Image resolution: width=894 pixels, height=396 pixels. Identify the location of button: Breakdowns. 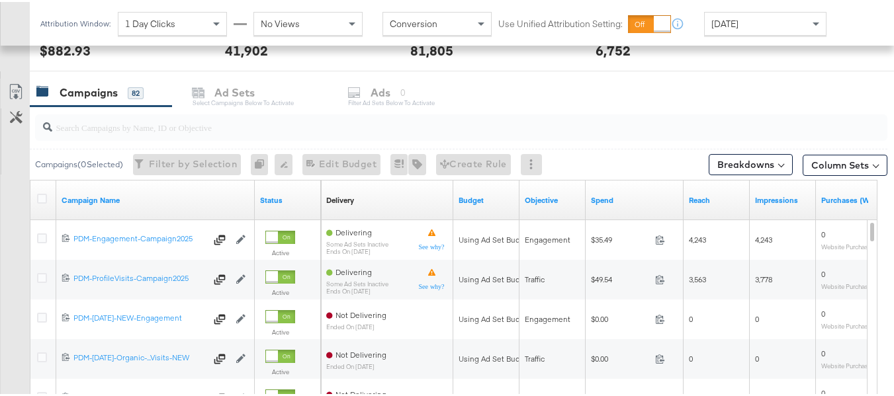
(751, 163).